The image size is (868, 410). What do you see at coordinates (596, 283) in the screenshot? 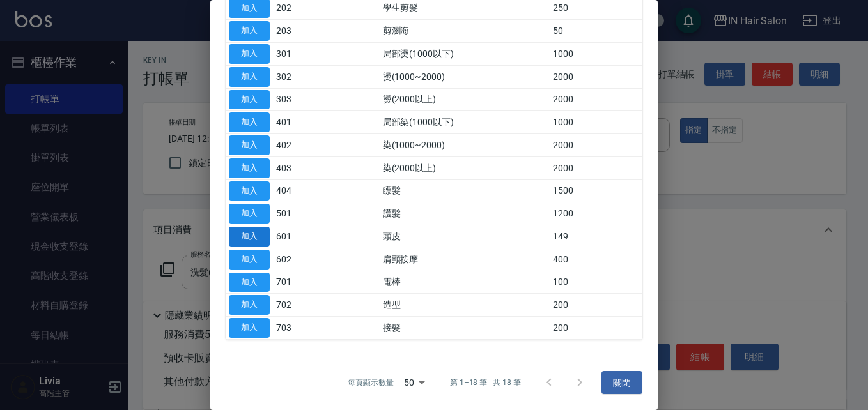
I see `td: 100` at bounding box center [596, 283].